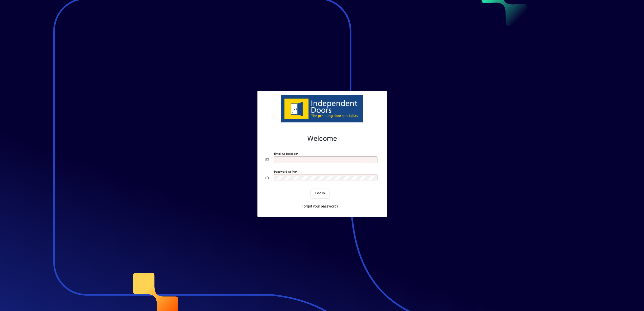 This screenshot has width=644, height=311. Describe the element at coordinates (320, 206) in the screenshot. I see `span: Forgot your password?` at that location.